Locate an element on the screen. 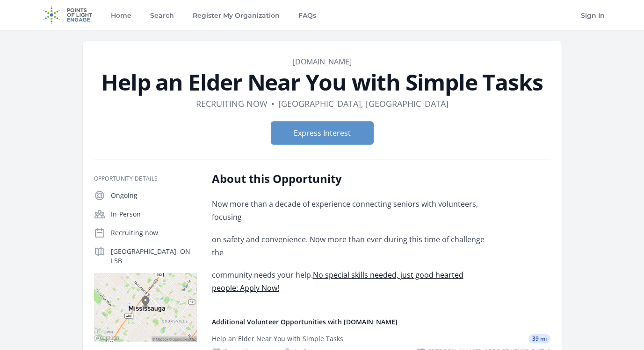 The image size is (644, 350). p: community needs your help. is located at coordinates (349, 281).